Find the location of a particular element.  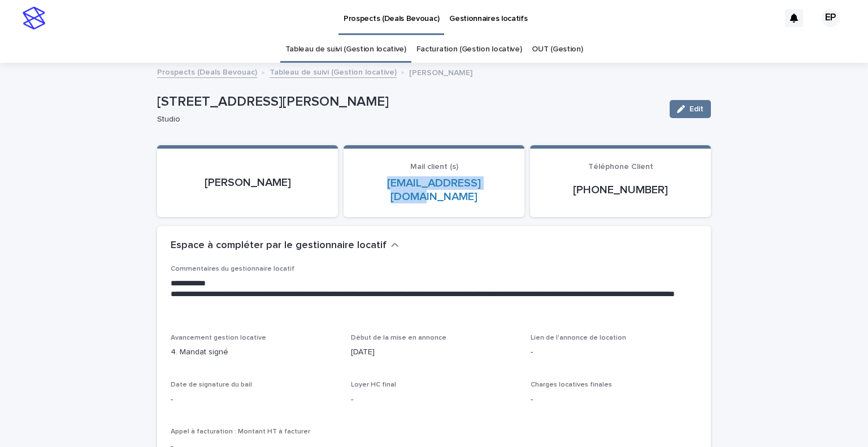

span: Avancement gestion locative is located at coordinates (218, 338).